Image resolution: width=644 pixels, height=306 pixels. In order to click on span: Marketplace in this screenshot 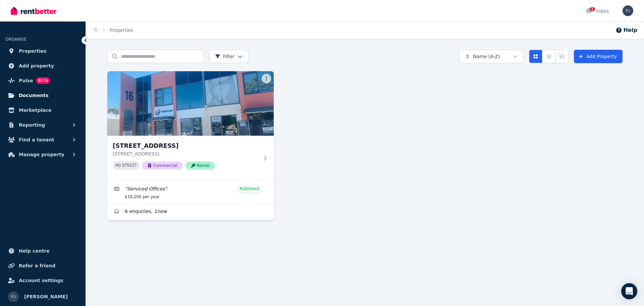, I will do `click(35, 110)`.